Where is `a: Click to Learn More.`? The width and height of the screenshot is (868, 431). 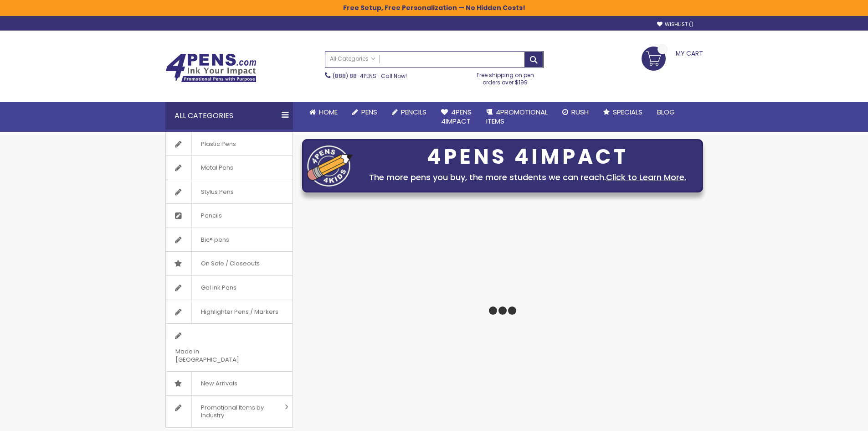
a: Click to Learn More. is located at coordinates (646, 177).